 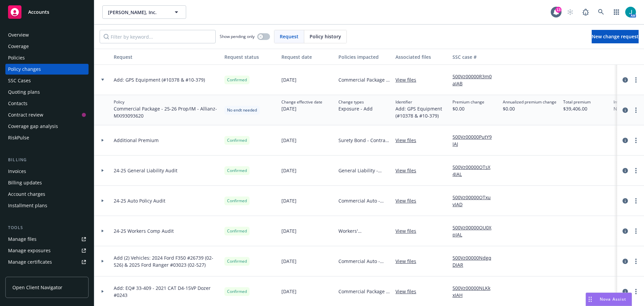 I want to click on div: Manage certificates, so click(x=30, y=262).